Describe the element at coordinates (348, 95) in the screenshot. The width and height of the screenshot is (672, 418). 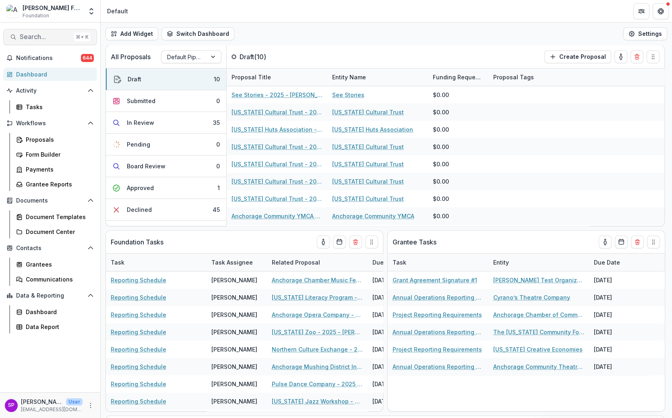
I see `a: See Stories` at that location.